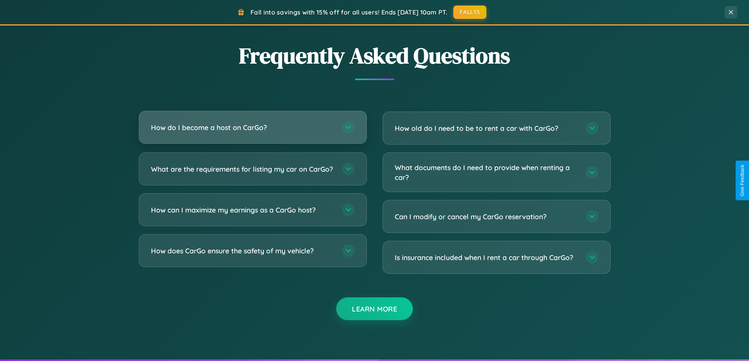  Describe the element at coordinates (486, 257) in the screenshot. I see `h3: Is insurance included when I rent a car through CarGo?` at that location.